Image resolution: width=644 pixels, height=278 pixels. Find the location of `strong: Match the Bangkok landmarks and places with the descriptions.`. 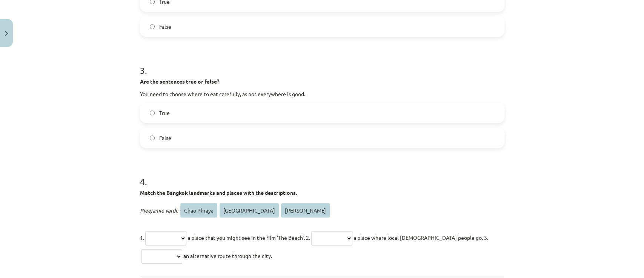

strong: Match the Bangkok landmarks and places with the descriptions. is located at coordinates (219, 192).